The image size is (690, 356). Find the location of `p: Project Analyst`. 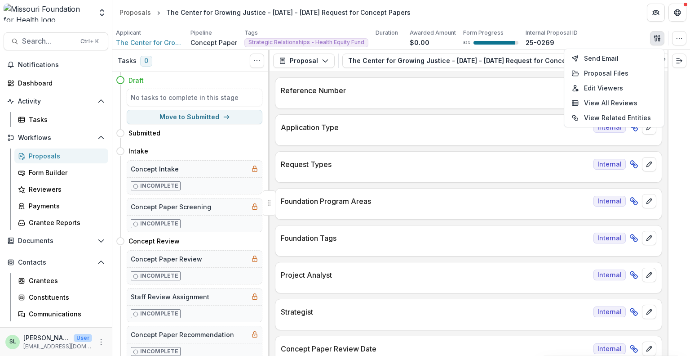

p: Project Analyst is located at coordinates (436, 275).